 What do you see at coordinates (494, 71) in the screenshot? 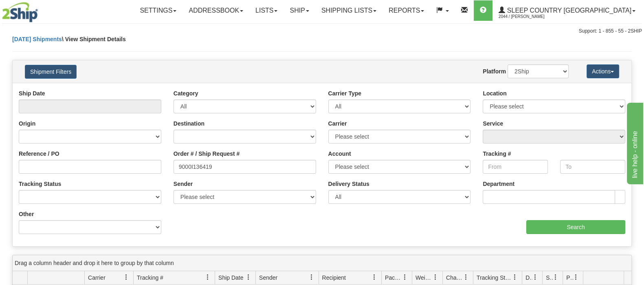
I see `label: Platform` at bounding box center [494, 71].